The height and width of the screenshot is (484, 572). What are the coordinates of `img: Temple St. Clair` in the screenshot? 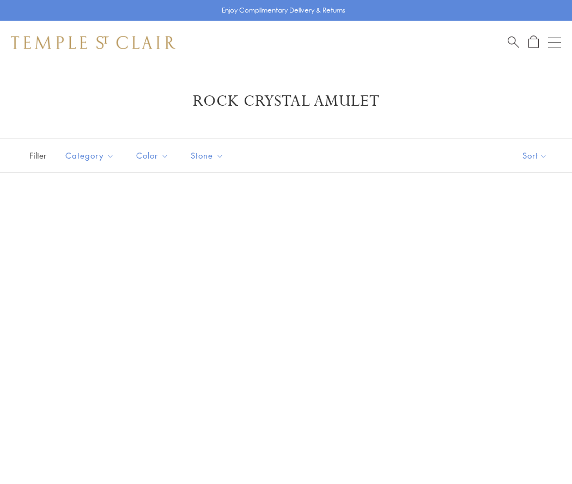 It's located at (93, 42).